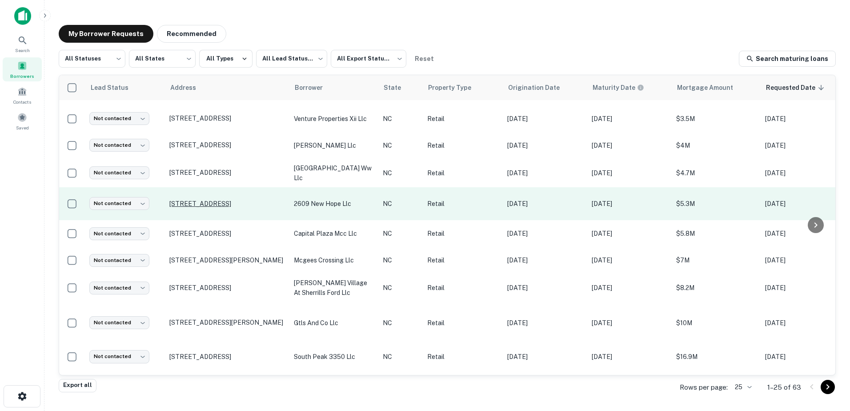  I want to click on button: All Types, so click(226, 59).